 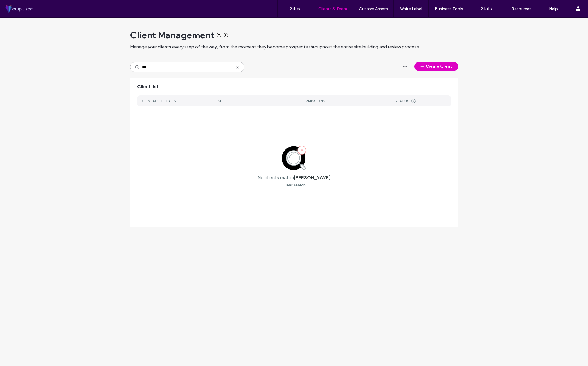 I want to click on div: STATUS, so click(x=402, y=101).